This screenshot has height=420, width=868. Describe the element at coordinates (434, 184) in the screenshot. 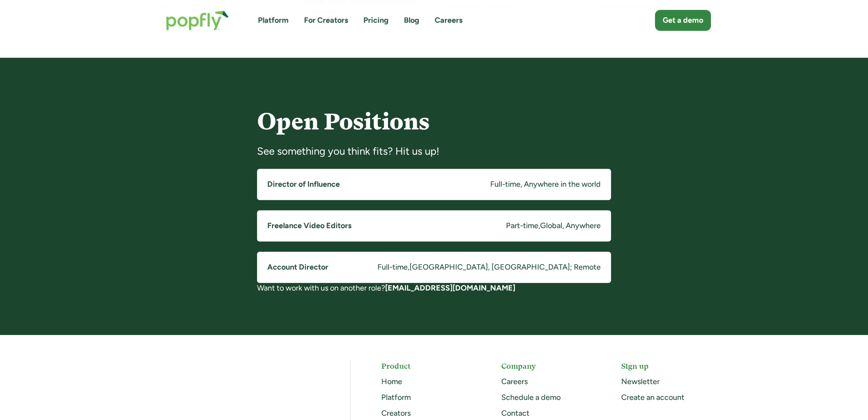

I see `a: Director of InfluenceFull-time, Anywhere in the world` at that location.